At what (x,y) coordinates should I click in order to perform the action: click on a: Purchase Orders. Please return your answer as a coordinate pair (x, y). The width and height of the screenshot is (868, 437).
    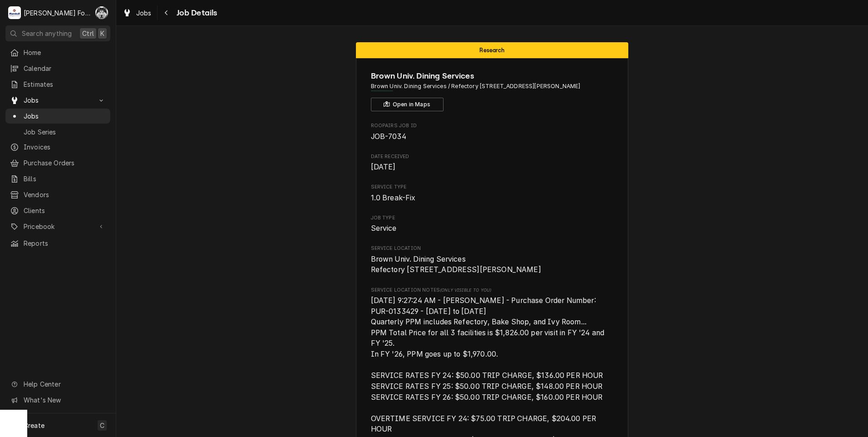
    Looking at the image, I should click on (58, 162).